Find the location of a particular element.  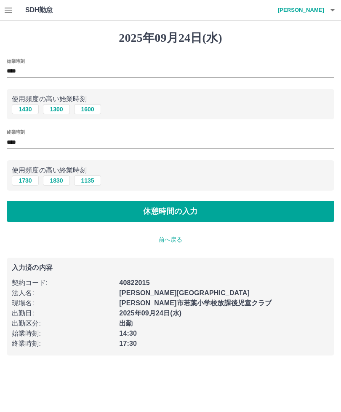

button: 1600 is located at coordinates (88, 109).